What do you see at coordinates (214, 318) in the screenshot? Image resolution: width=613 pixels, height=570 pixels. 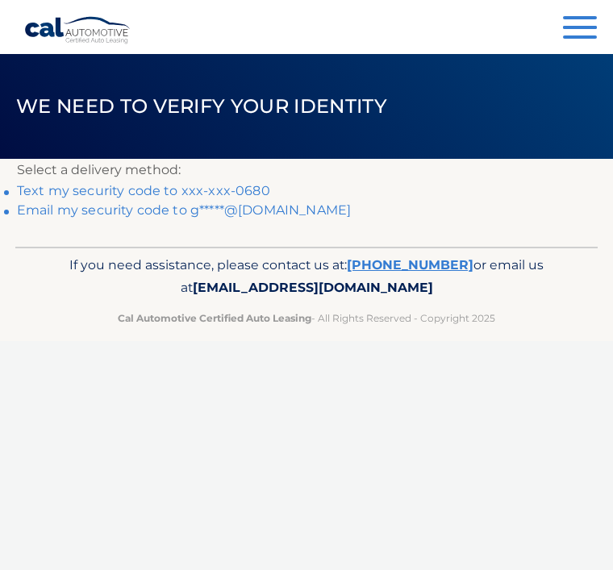 I see `strong: Cal Automotive Certified Auto Leasing` at bounding box center [214, 318].